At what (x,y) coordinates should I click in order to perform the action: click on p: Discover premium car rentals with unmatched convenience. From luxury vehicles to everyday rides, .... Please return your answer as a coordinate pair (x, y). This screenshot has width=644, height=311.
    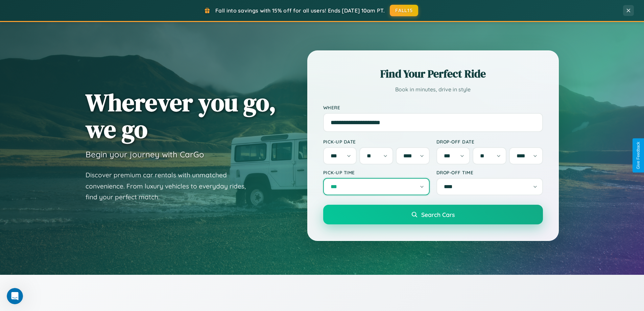
    Looking at the image, I should click on (170, 186).